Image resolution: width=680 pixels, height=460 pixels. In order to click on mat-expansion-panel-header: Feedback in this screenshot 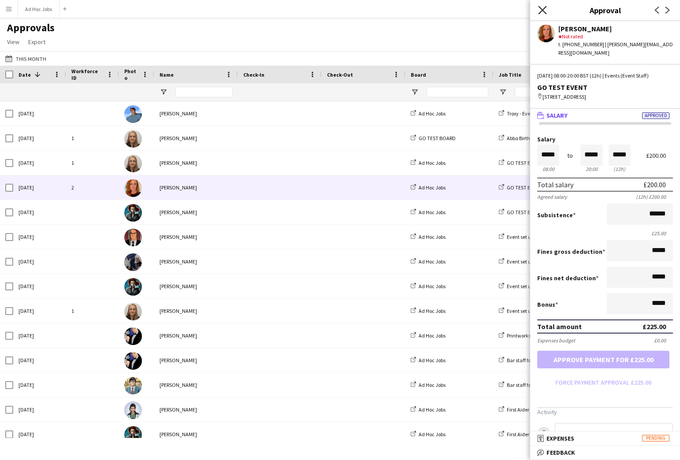, I will do `click(605, 452)`.